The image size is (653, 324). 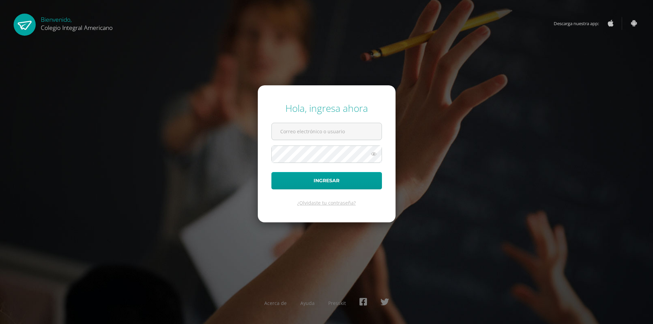 I want to click on button: Ingresar, so click(x=326, y=181).